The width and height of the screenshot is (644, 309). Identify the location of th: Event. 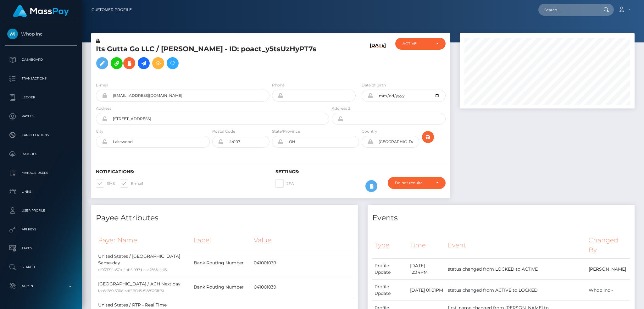
(516, 245).